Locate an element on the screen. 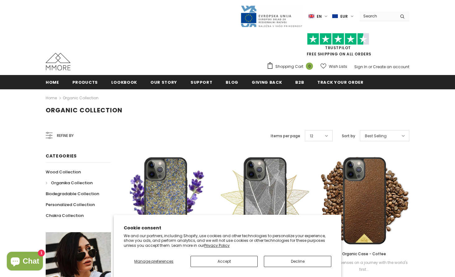 Image resolution: width=455 pixels, height=277 pixels. span: Chakra Collection is located at coordinates (65, 215).